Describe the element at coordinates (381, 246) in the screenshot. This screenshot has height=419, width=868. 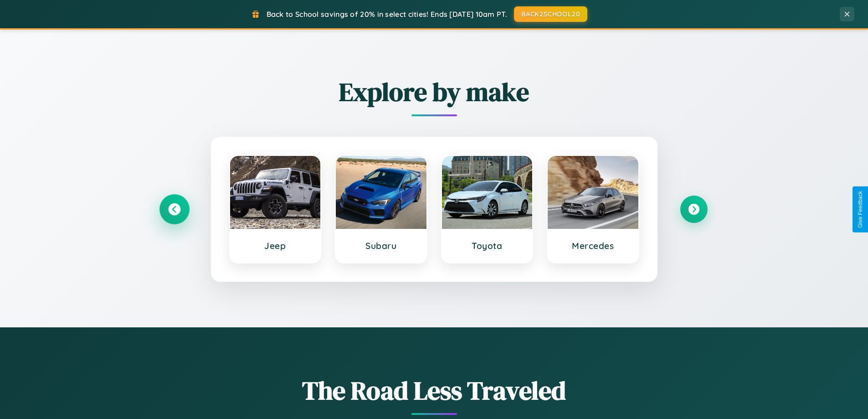
I see `h3: Subaru` at that location.